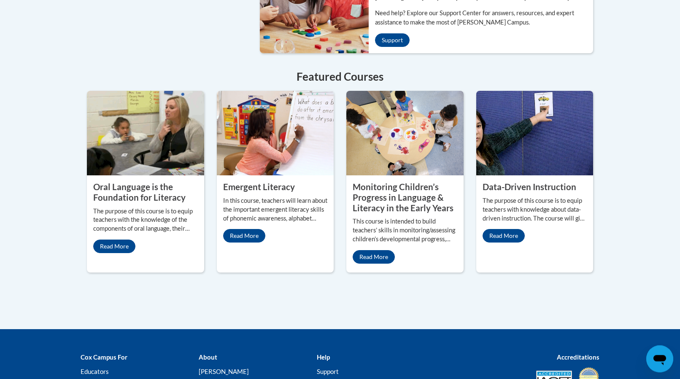 The width and height of the screenshot is (680, 379). What do you see at coordinates (535, 133) in the screenshot?
I see `img: Data-Driven Instruction` at bounding box center [535, 133].